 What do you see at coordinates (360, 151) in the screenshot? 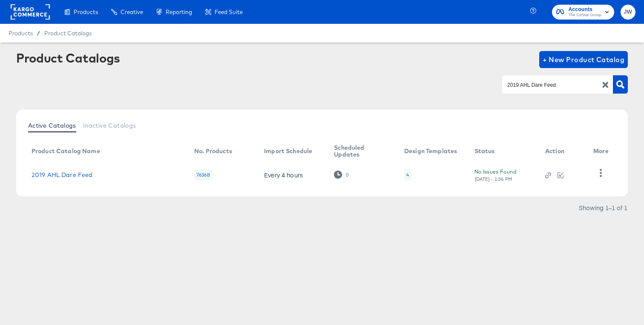
I see `div: Scheduled Updates` at bounding box center [360, 151].